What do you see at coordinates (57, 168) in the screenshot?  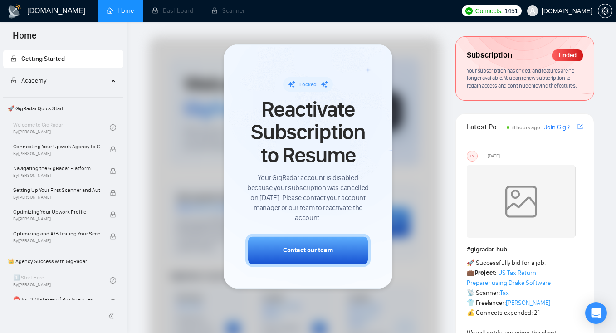 I see `span: Navigating the GigRadar Platform` at bounding box center [57, 168].